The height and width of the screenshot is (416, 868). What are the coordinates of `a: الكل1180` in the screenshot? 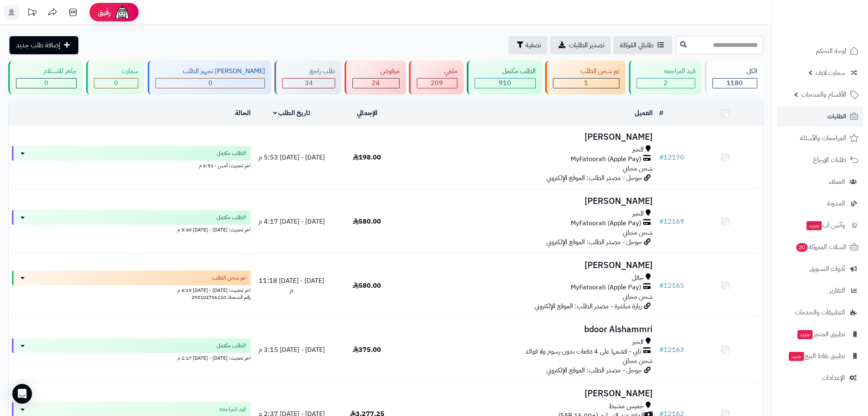 It's located at (734, 77).